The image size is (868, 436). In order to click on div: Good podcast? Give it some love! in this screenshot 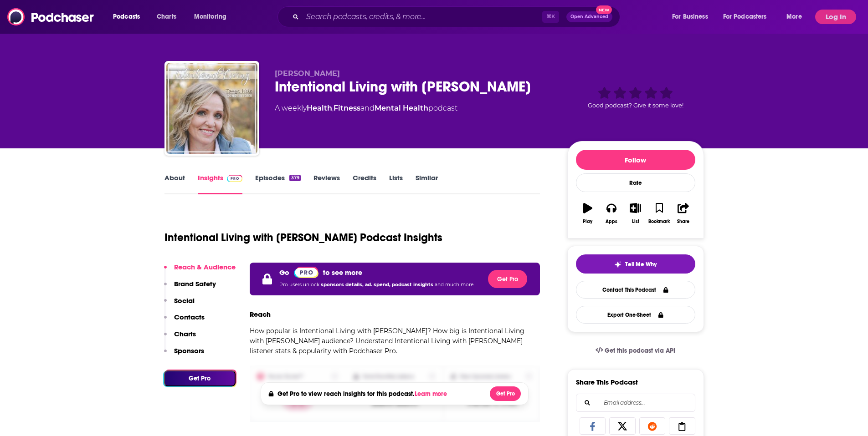, I will do `click(636, 98)`.